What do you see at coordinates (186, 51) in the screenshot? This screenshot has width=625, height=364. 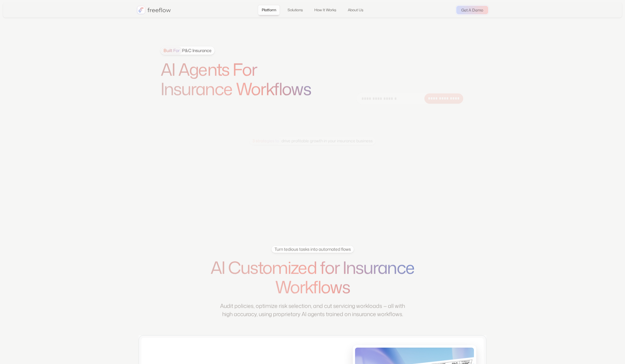 I see `div: P&C Insurance` at bounding box center [186, 51].